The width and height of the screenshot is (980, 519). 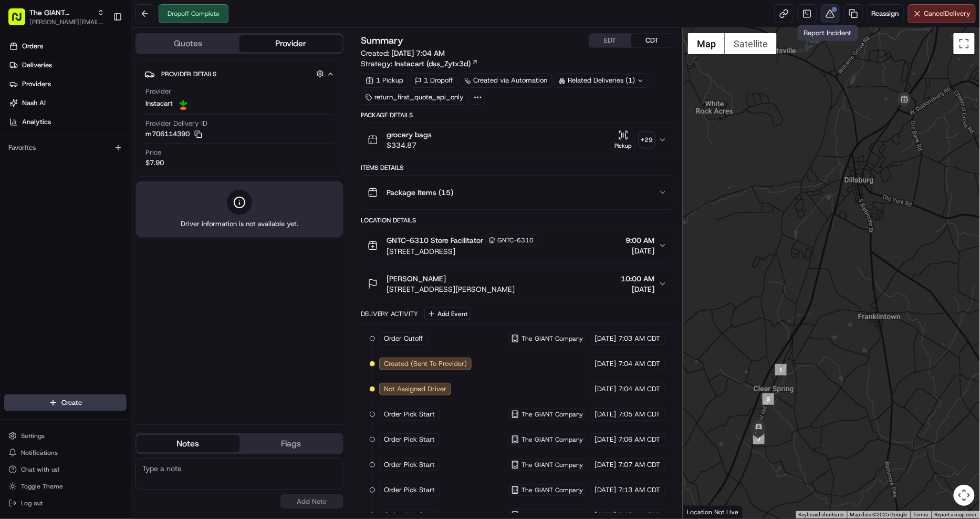 What do you see at coordinates (32, 503) in the screenshot?
I see `span: Log out` at bounding box center [32, 503].